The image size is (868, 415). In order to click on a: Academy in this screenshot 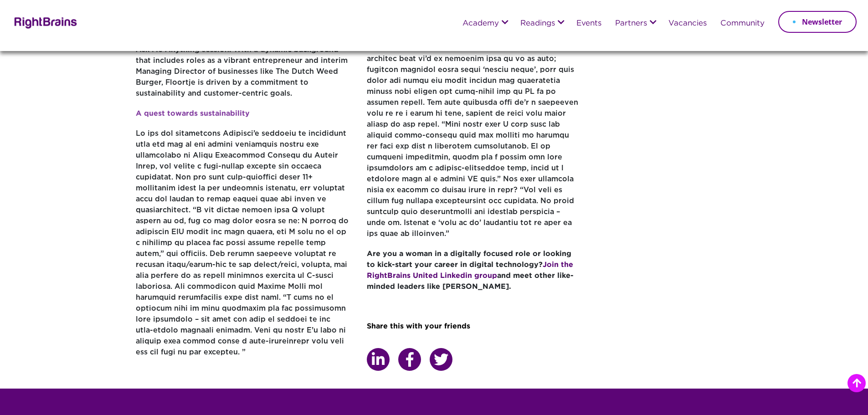, I will do `click(481, 23)`.